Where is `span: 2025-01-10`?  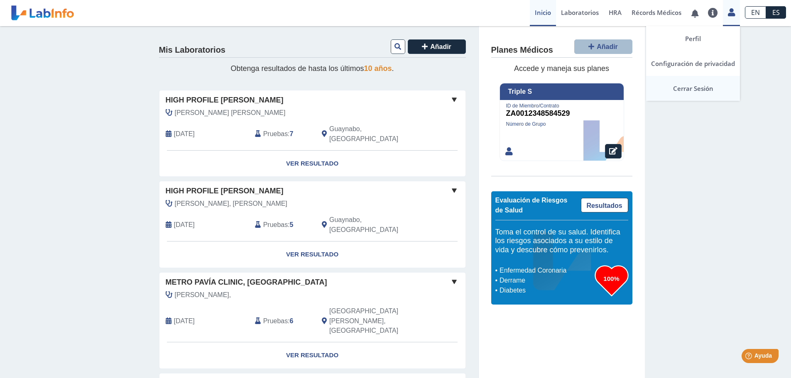 span: 2025-01-10 is located at coordinates (184, 225).